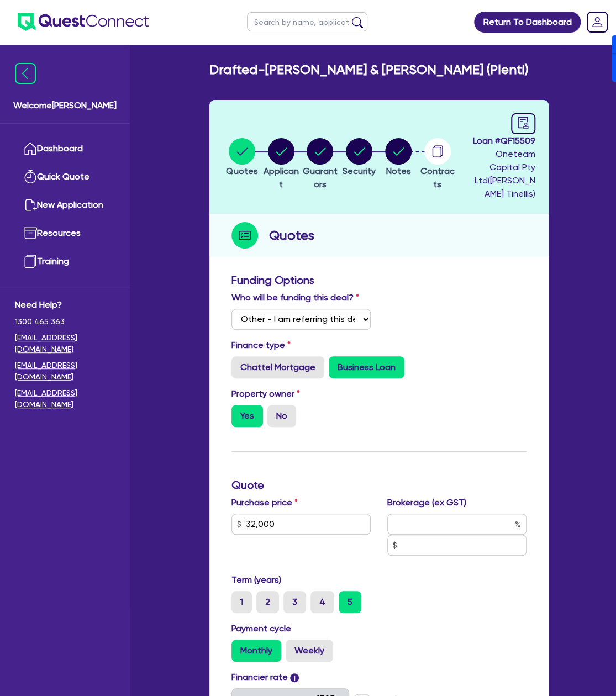 The width and height of the screenshot is (616, 696). I want to click on label: 5, so click(350, 602).